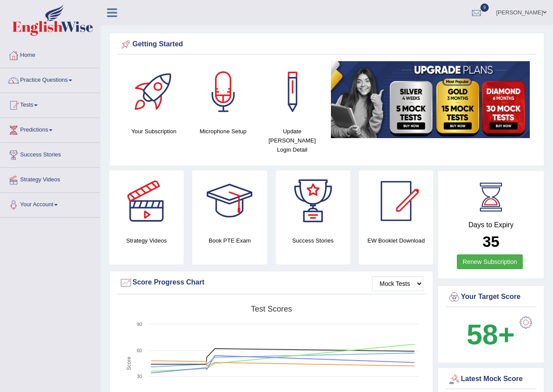 The height and width of the screenshot is (392, 553). I want to click on div: Getting Started, so click(327, 44).